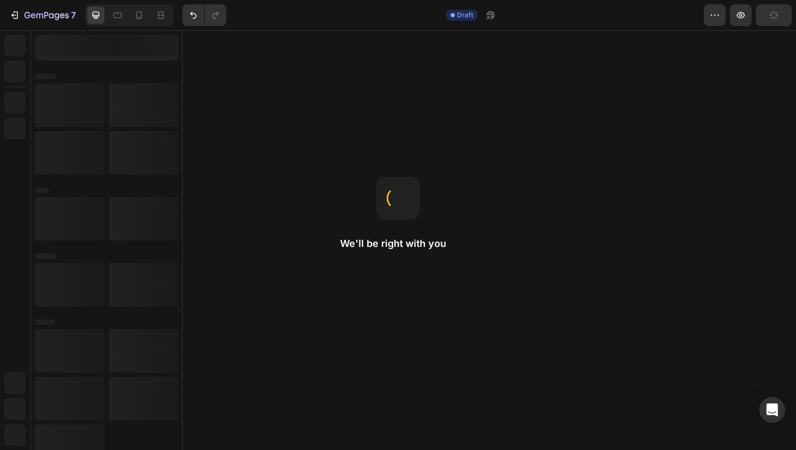  What do you see at coordinates (204, 15) in the screenshot?
I see `div: Undo/Redo` at bounding box center [204, 15].